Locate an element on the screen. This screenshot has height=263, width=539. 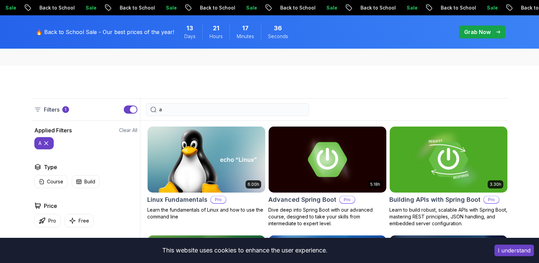
p: 6.00h is located at coordinates (253, 184).